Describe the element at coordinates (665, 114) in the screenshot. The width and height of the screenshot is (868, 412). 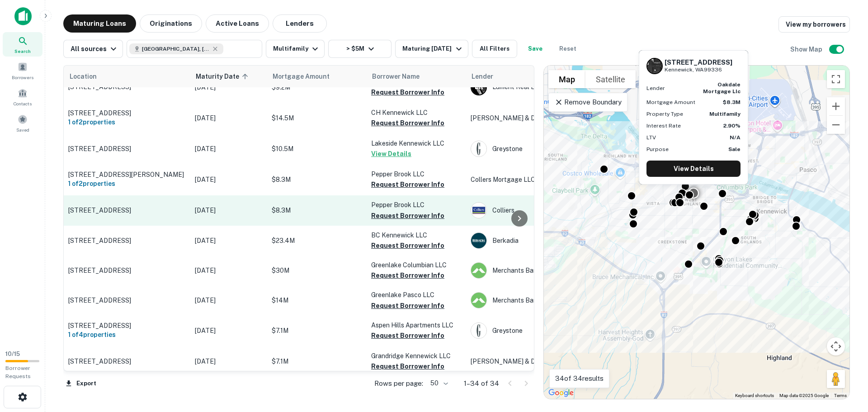
I see `p: Property Type` at that location.